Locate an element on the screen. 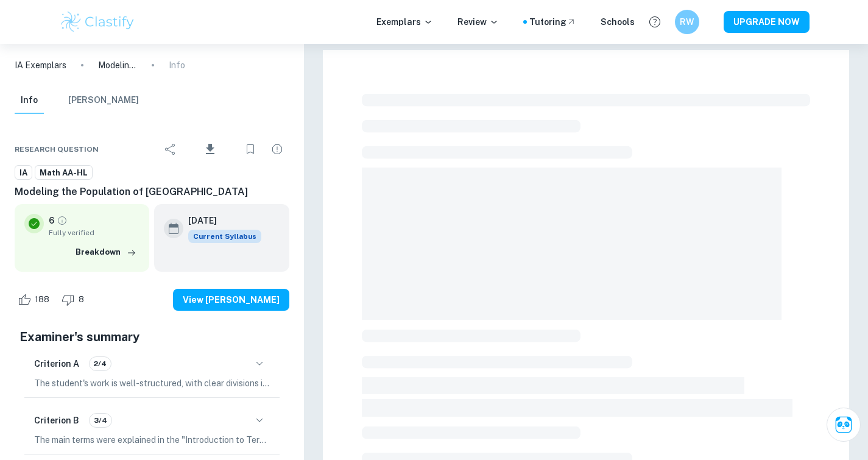 The width and height of the screenshot is (868, 460). a: Grade fully verified is located at coordinates (62, 221).